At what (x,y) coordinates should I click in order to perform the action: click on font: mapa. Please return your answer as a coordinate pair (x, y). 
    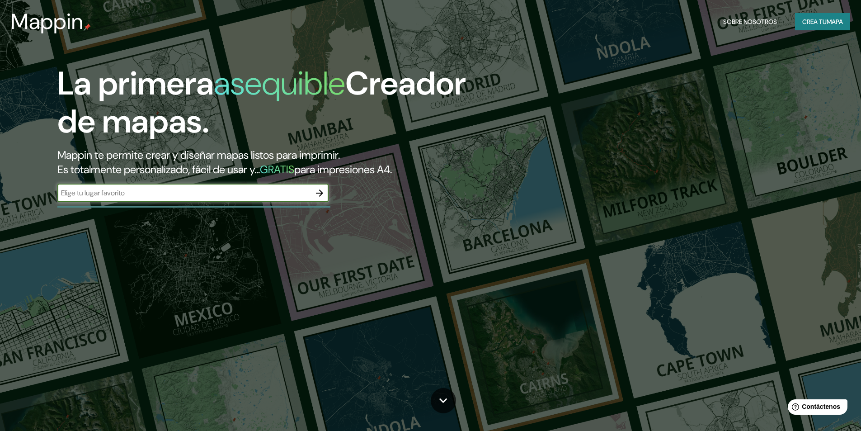
    Looking at the image, I should click on (835, 22).